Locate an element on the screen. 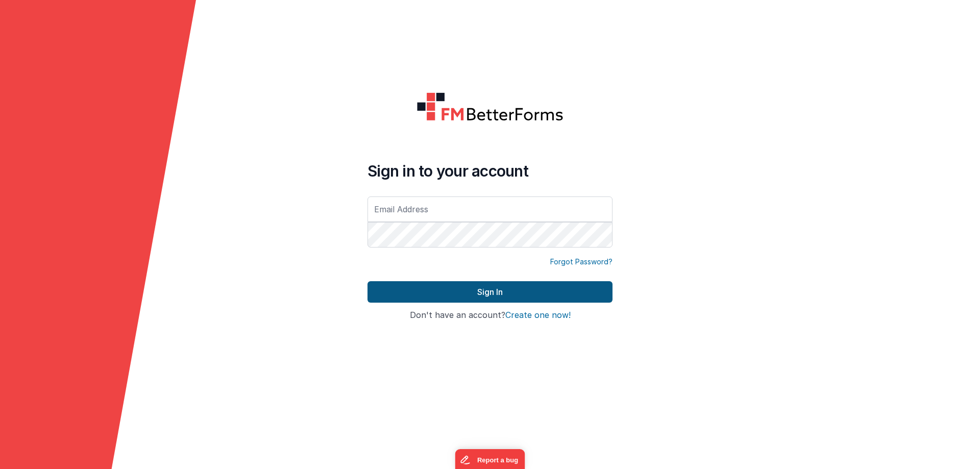  h4: Don't have an account? is located at coordinates (490, 316).